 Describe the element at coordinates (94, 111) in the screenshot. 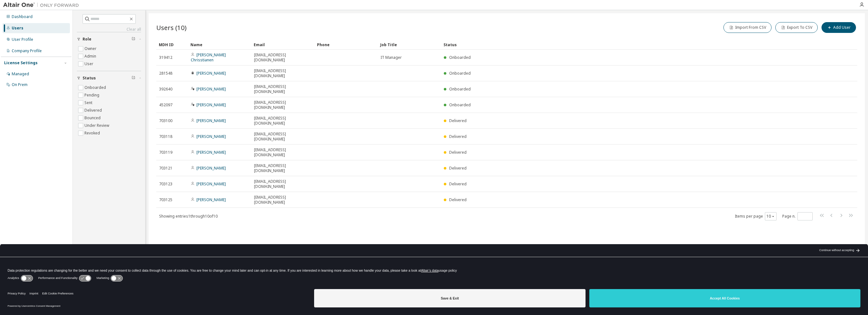

I see `label: Delivered` at that location.